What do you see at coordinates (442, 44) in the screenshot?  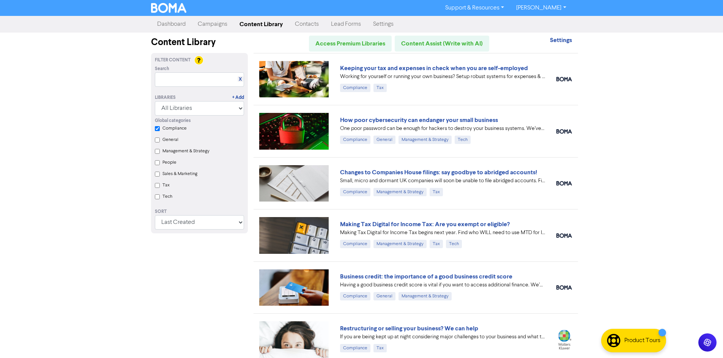 I see `a: Content Assist (Write with AI)` at bounding box center [442, 44].